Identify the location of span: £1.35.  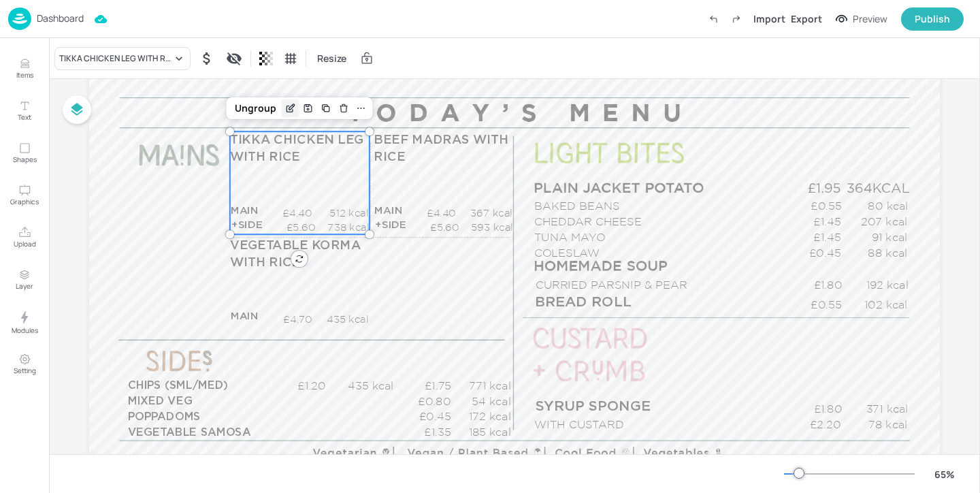
(437, 432).